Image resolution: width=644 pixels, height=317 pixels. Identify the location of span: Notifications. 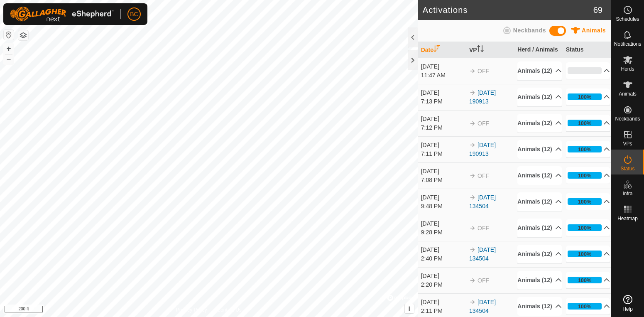
(627, 44).